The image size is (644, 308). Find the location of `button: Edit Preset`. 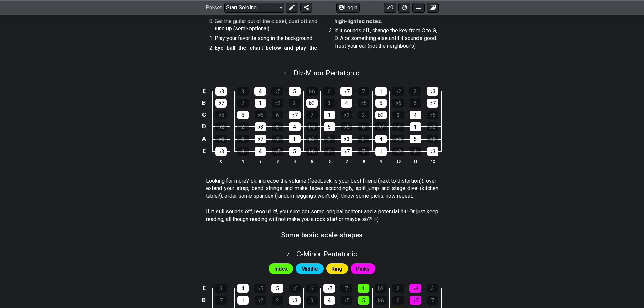

button: Edit Preset is located at coordinates (292, 8).